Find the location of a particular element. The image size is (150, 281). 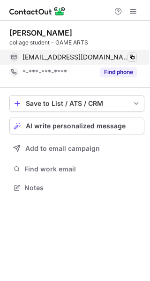

button: AI write personalized message is located at coordinates (77, 126).